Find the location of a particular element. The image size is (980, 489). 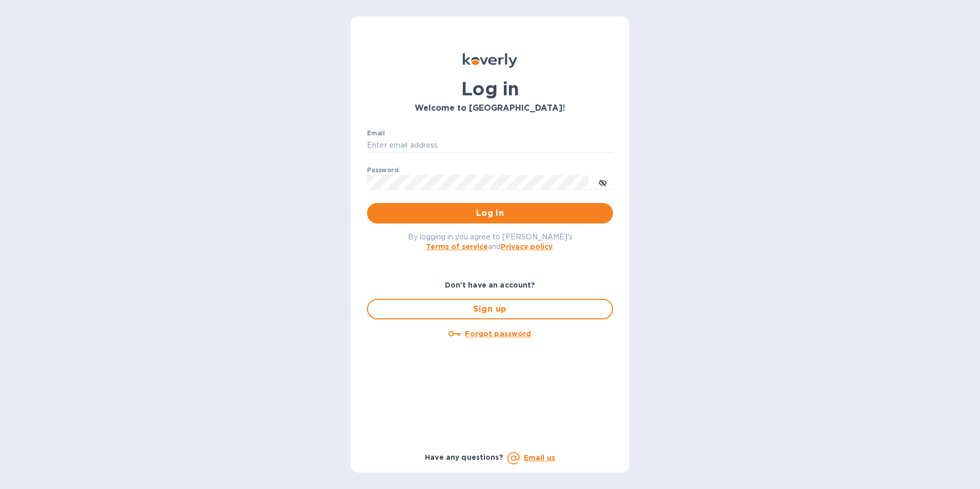

button: Log in is located at coordinates (490, 213).